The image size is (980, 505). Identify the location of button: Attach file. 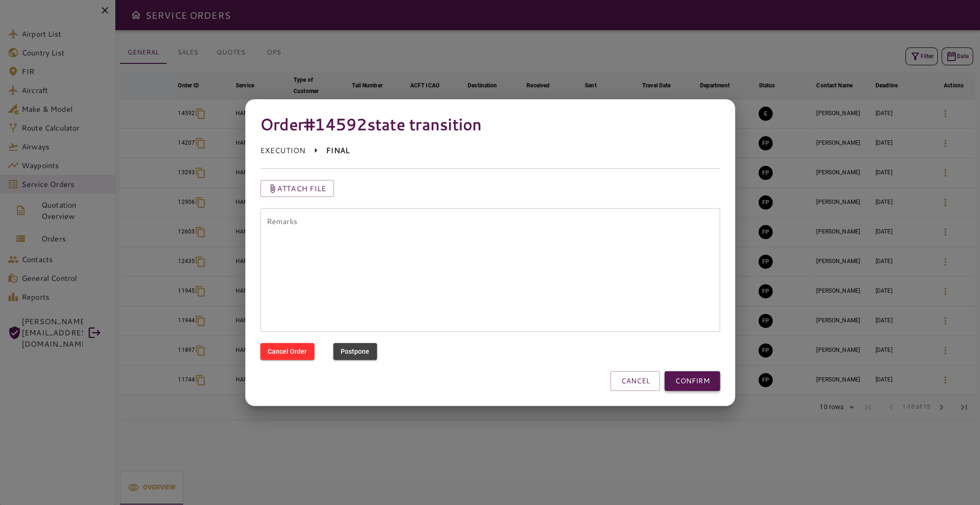
(297, 188).